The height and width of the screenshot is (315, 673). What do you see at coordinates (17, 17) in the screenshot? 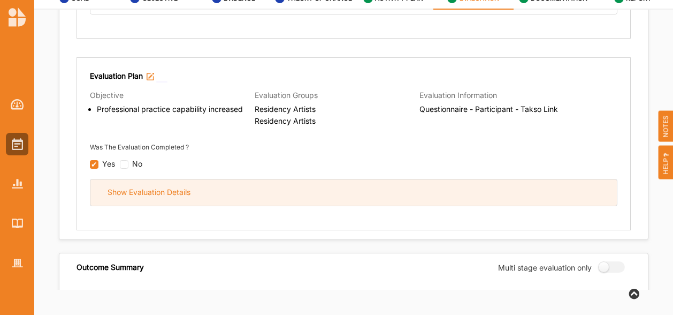
I see `img: logo` at bounding box center [17, 17].